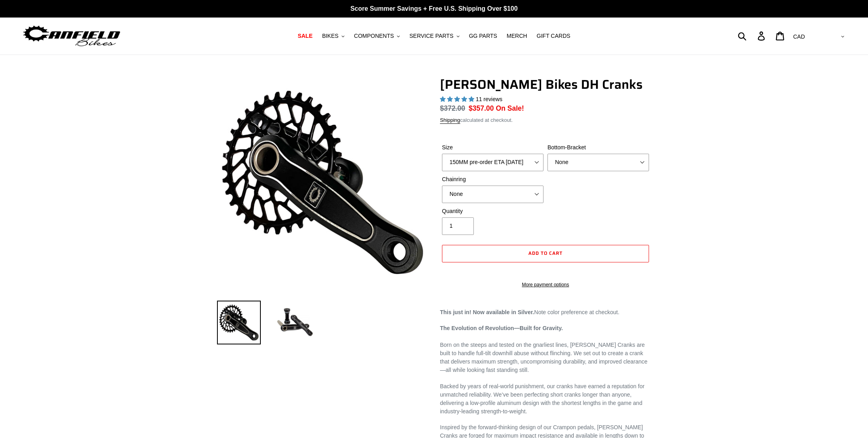 The height and width of the screenshot is (438, 868). Describe the element at coordinates (431, 36) in the screenshot. I see `span: SERVICE PARTS` at that location.